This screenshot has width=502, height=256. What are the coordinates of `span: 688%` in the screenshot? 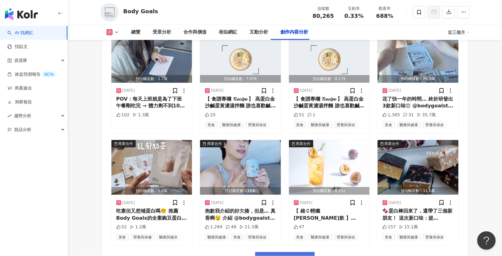 It's located at (385, 16).